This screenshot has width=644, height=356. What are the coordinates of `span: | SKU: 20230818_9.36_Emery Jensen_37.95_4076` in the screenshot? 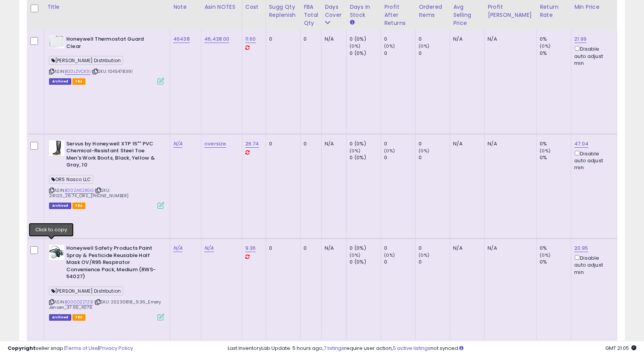 It's located at (105, 304).